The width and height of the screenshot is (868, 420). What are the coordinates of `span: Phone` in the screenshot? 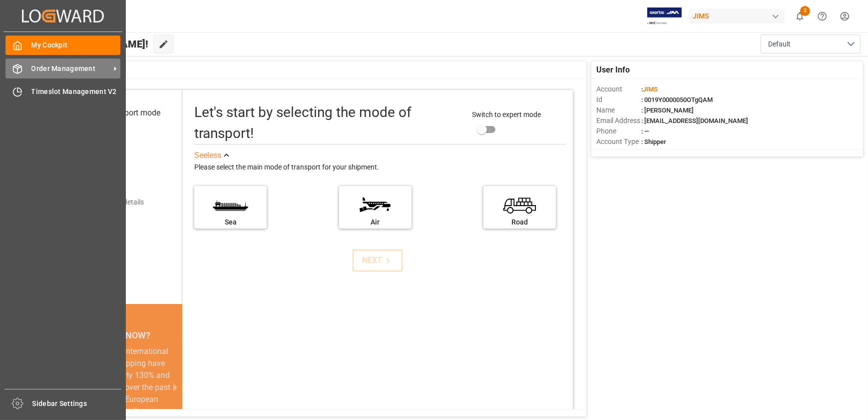 It's located at (619, 131).